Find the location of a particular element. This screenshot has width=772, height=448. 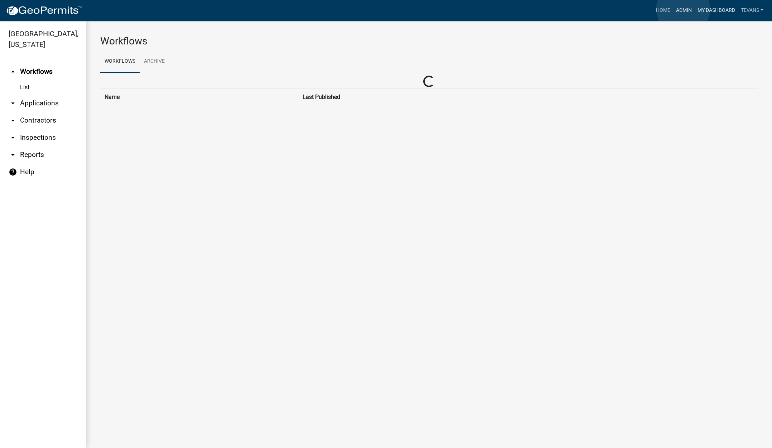

a: Archive is located at coordinates (154, 62).